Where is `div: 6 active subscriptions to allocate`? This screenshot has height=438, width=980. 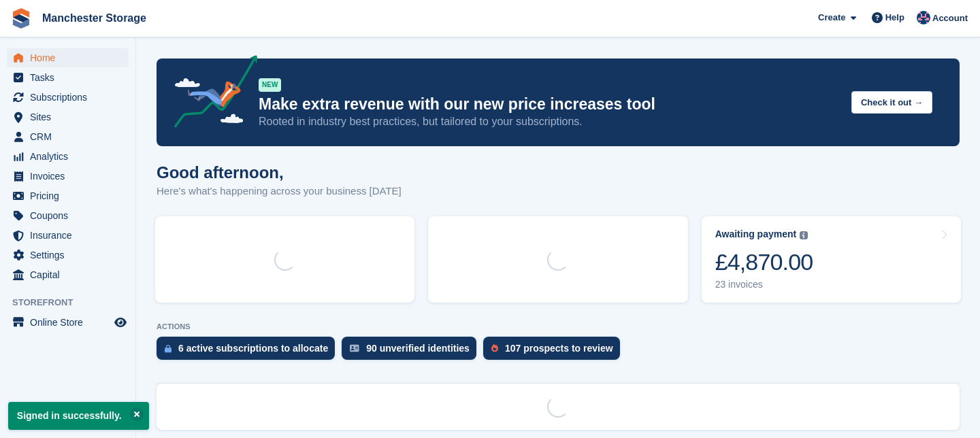 div: 6 active subscriptions to allocate is located at coordinates (253, 348).